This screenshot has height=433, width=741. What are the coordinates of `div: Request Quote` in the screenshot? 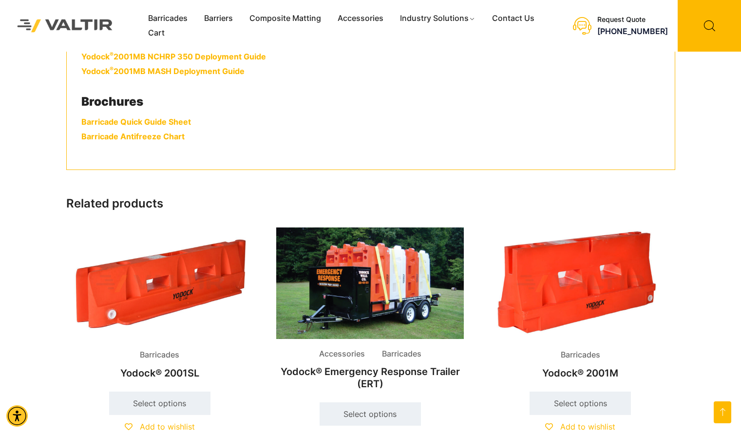 It's located at (632, 19).